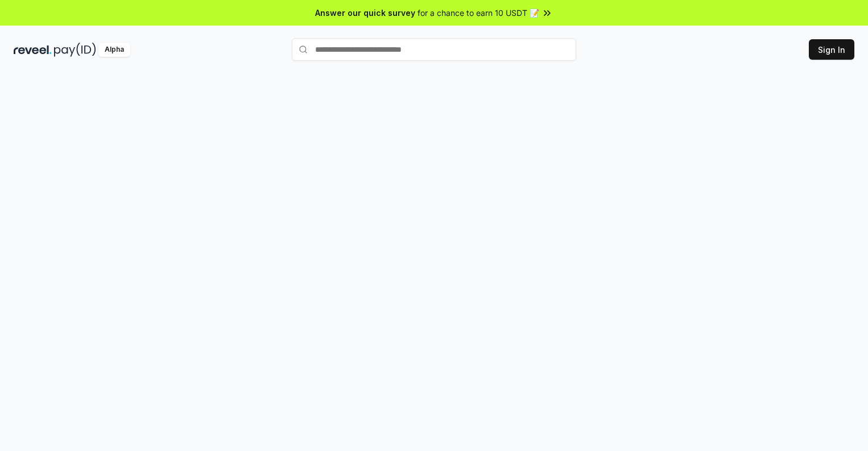 This screenshot has height=451, width=868. What do you see at coordinates (478, 12) in the screenshot?
I see `span: for a chance to earn 10 USDT 📝` at bounding box center [478, 12].